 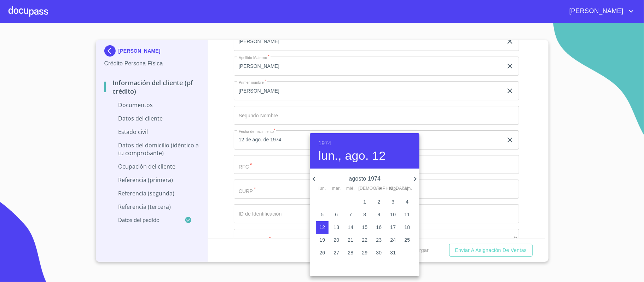 I want to click on p: 21, so click(x=350, y=240).